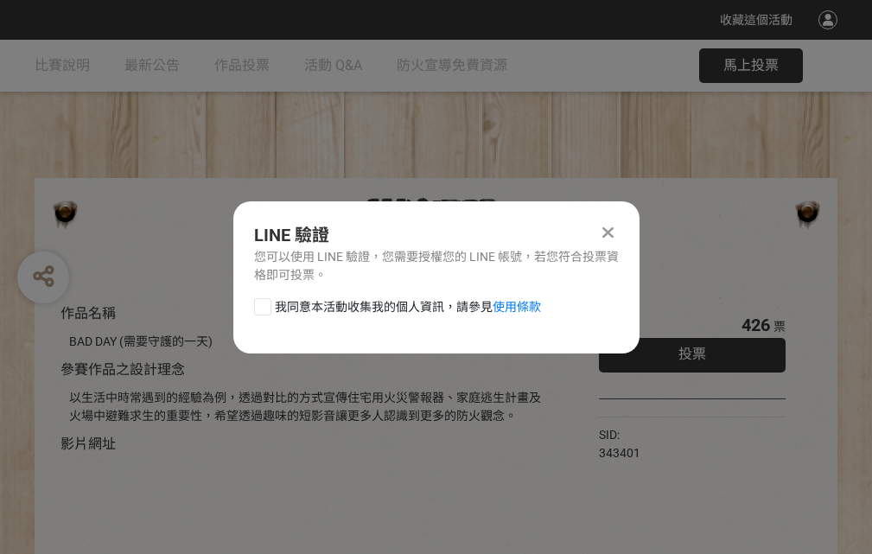 This screenshot has width=872, height=554. I want to click on span: 防火宣導免費資源, so click(452, 65).